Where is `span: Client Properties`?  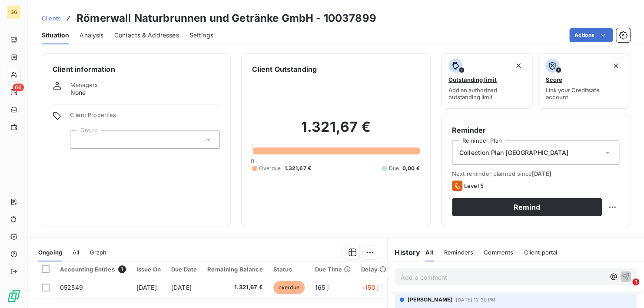 span: Client Properties is located at coordinates (145, 117).